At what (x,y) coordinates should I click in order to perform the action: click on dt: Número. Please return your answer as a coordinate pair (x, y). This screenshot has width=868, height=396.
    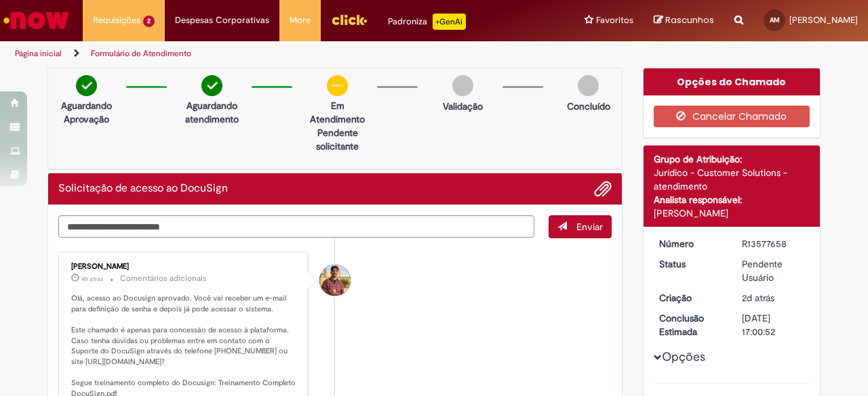
    Looking at the image, I should click on (690, 244).